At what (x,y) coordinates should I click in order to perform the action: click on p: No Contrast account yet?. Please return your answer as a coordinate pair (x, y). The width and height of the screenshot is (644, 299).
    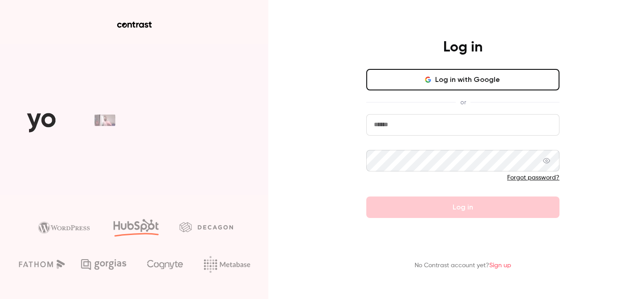
    Looking at the image, I should click on (463, 265).